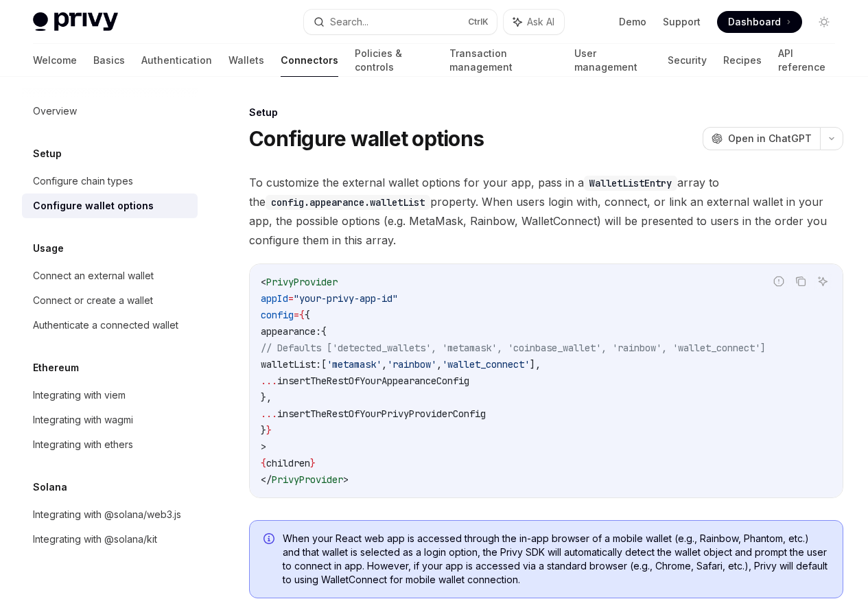  I want to click on div: Integrating with viem, so click(79, 395).